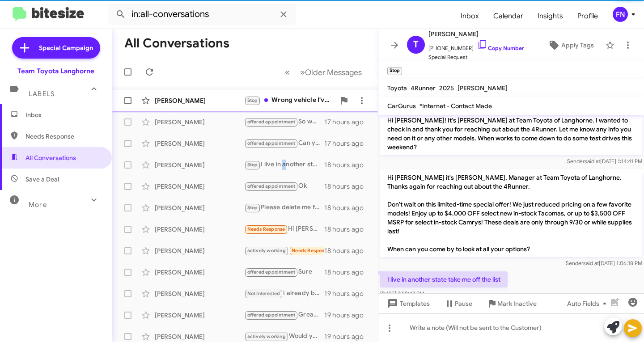 The height and width of the screenshot is (342, 644). I want to click on span: Older Messages, so click(333, 72).